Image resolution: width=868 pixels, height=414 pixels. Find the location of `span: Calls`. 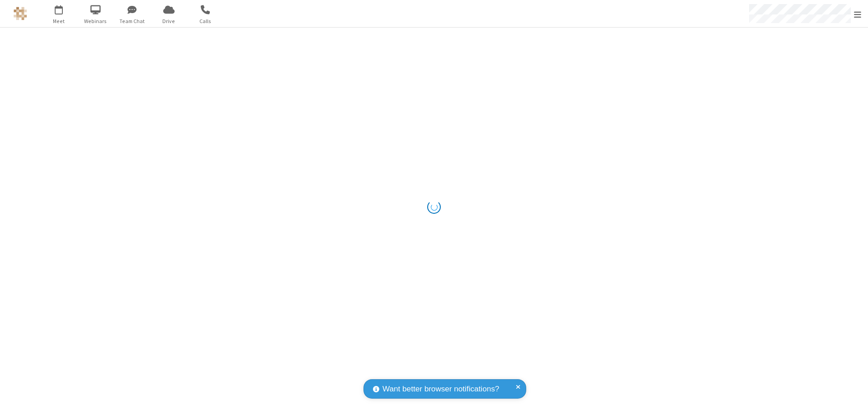

span: Calls is located at coordinates (205, 21).